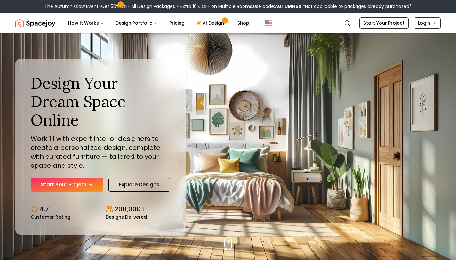 The image size is (456, 260). Describe the element at coordinates (288, 6) in the screenshot. I see `b: AUTUMN50` at that location.